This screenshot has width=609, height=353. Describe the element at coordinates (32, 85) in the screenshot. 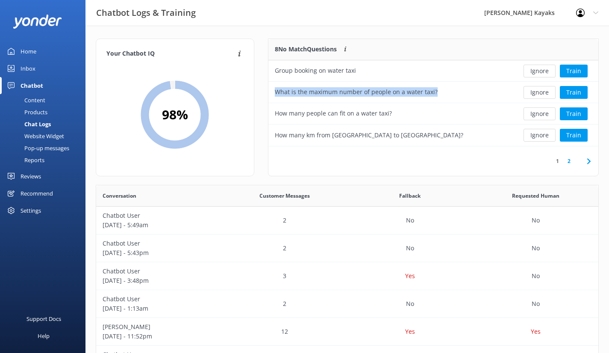

I see `div: Chatbot` at that location.